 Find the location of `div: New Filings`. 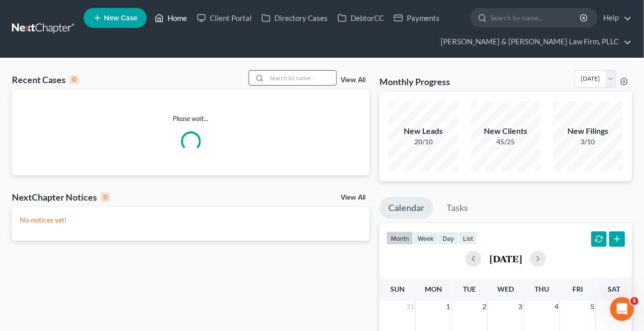

div: New Filings is located at coordinates (588, 130).